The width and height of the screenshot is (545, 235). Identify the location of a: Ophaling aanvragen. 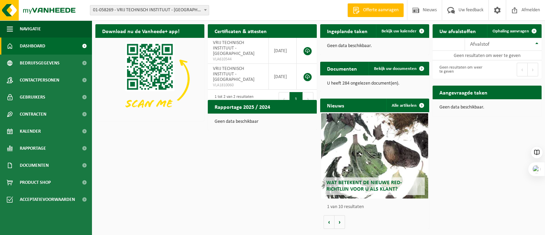
(514, 31).